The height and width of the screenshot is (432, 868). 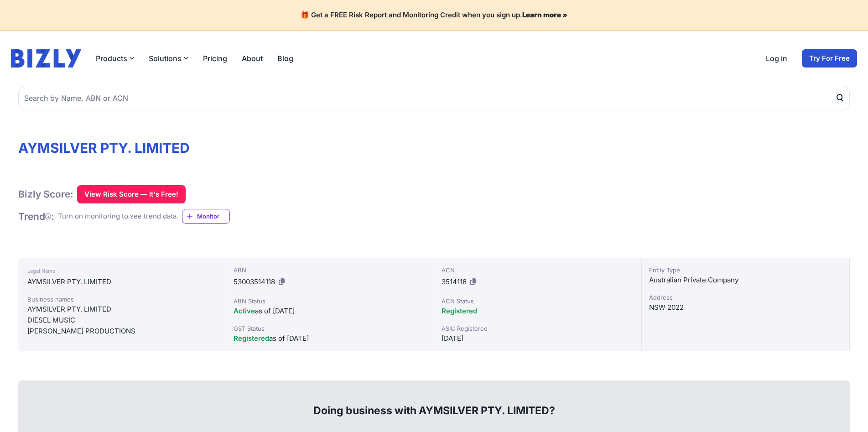 I want to click on span: Monitor, so click(x=213, y=216).